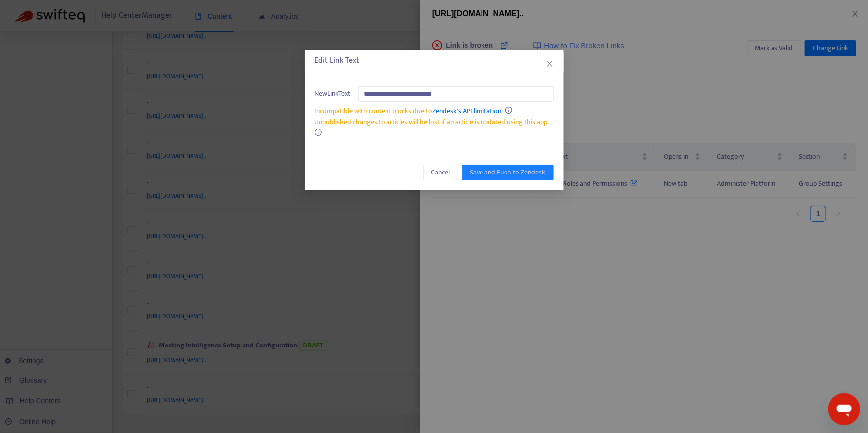 The height and width of the screenshot is (433, 868). Describe the element at coordinates (549, 64) in the screenshot. I see `span: close` at that location.